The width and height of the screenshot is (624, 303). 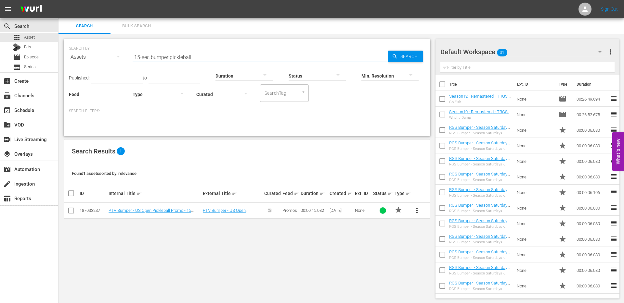 I want to click on div: Status, so click(x=383, y=194).